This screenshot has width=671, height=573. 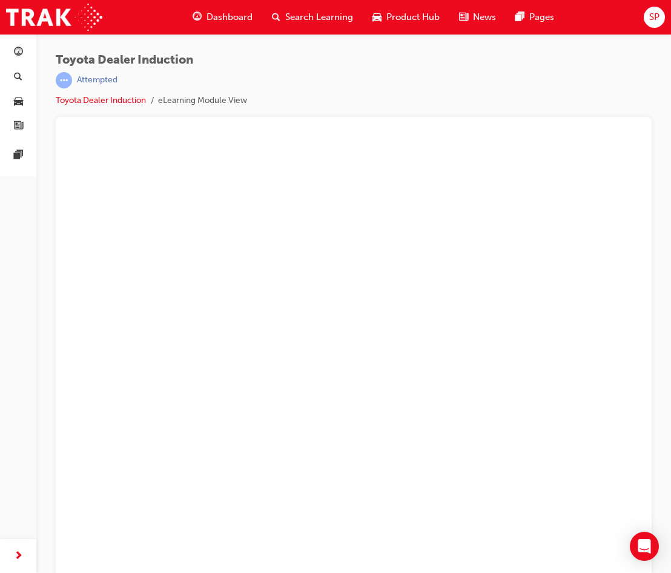 What do you see at coordinates (151, 60) in the screenshot?
I see `span: Toyota Dealer Induction` at bounding box center [151, 60].